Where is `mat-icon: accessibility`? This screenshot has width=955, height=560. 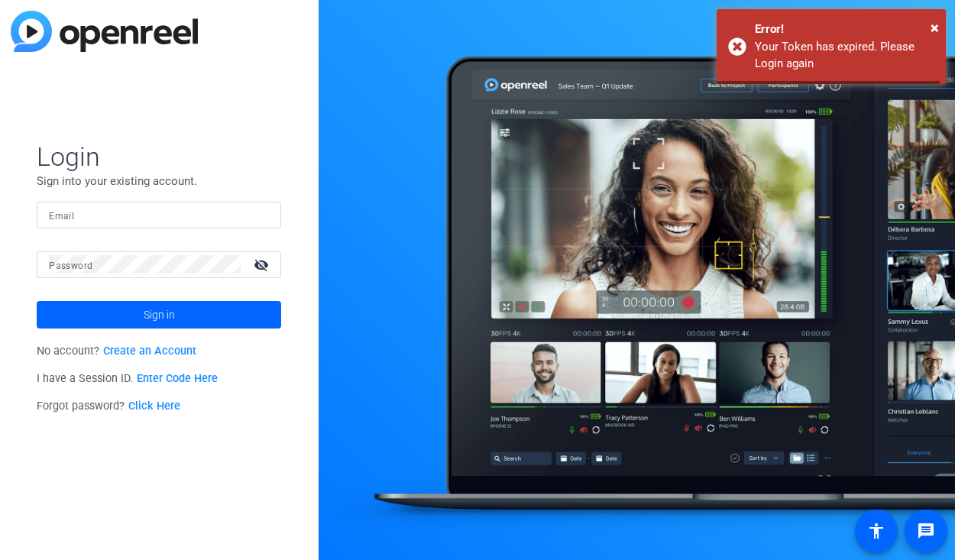
mat-icon: accessibility is located at coordinates (876, 531).